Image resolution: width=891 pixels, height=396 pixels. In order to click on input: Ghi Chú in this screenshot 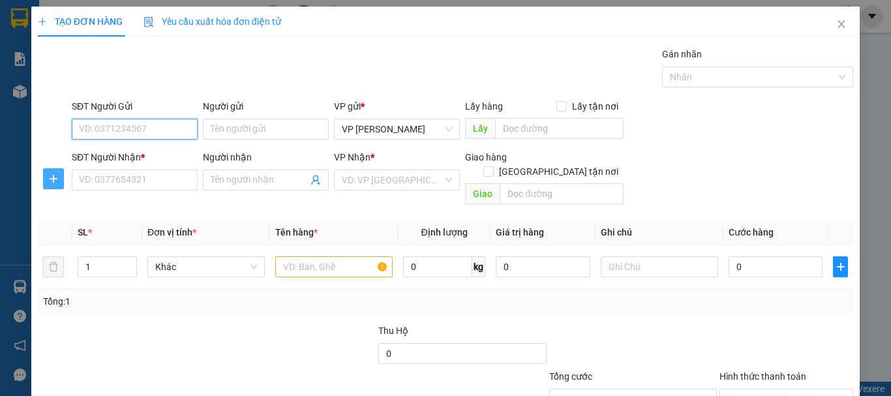, I will do `click(660, 267)`.